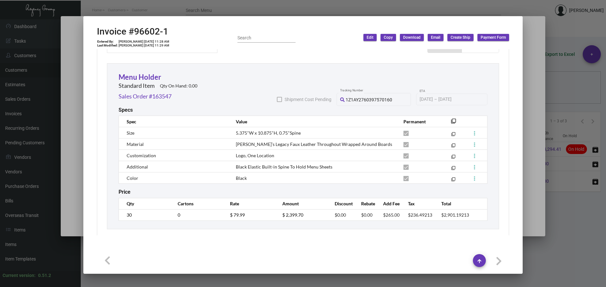 This screenshot has width=606, height=287. Describe the element at coordinates (126, 110) in the screenshot. I see `h2: Specs` at that location.